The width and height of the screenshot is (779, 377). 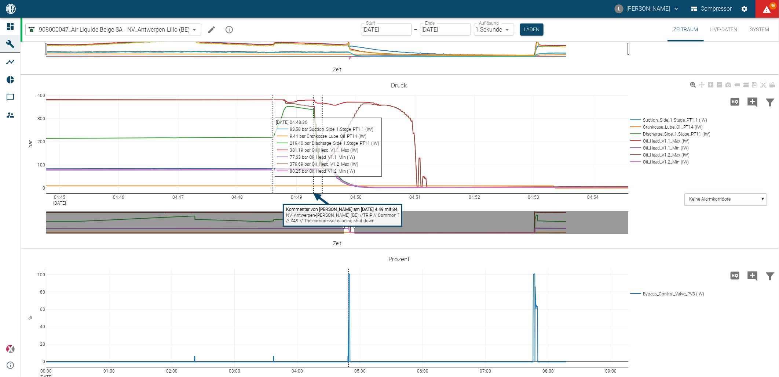 I want to click on text: Keine Alarmkorridore, so click(x=710, y=199).